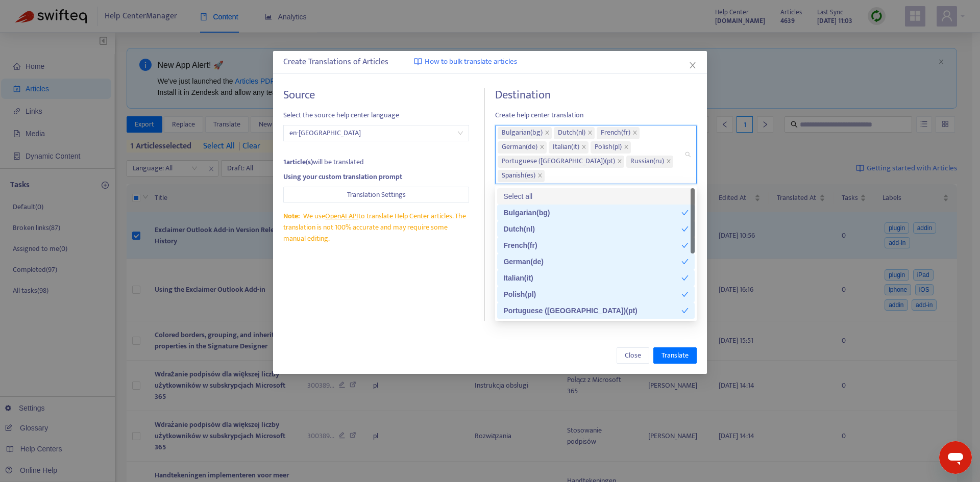 The height and width of the screenshot is (482, 980). What do you see at coordinates (298, 162) in the screenshot?
I see `strong: 1 article(s)` at bounding box center [298, 162].